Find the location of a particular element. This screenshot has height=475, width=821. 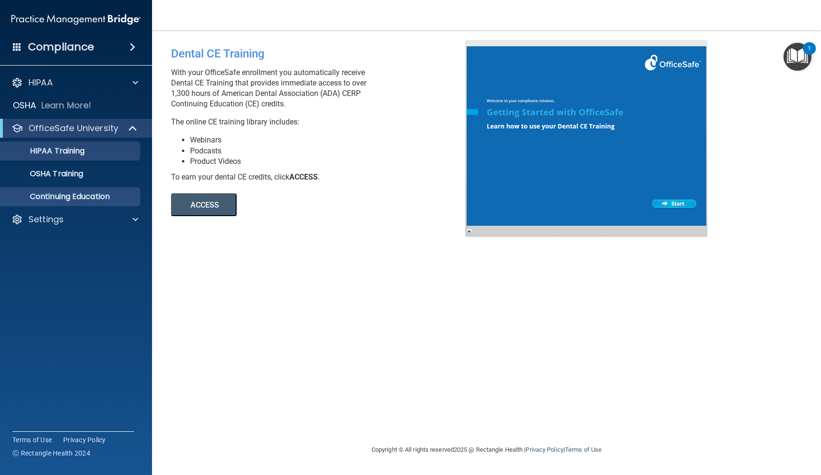

div: 1 is located at coordinates (809, 55).